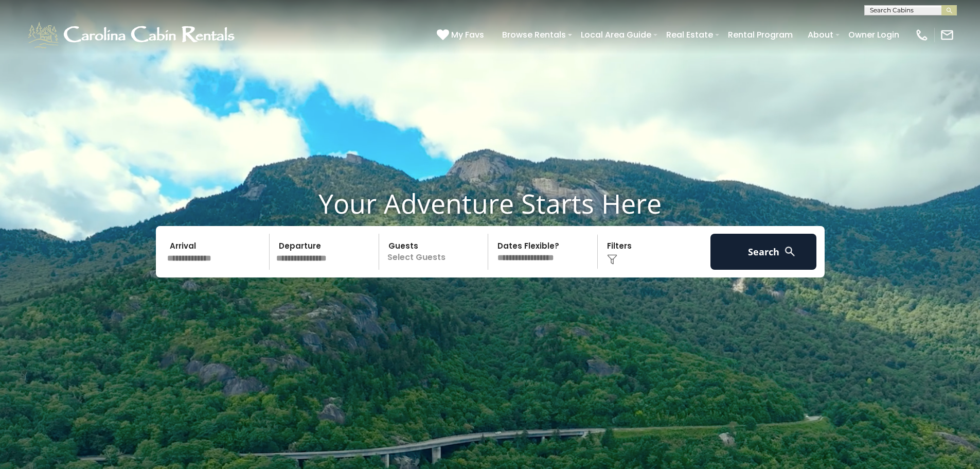 The height and width of the screenshot is (469, 980). Describe the element at coordinates (689, 34) in the screenshot. I see `a: Real Estate` at that location.